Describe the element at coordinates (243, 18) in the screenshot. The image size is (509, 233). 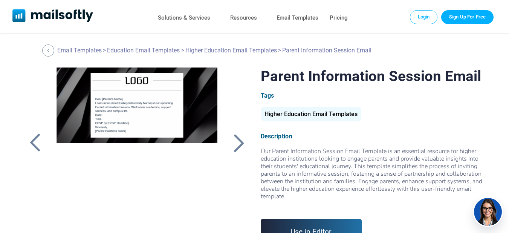
I see `a: Resources` at that location.